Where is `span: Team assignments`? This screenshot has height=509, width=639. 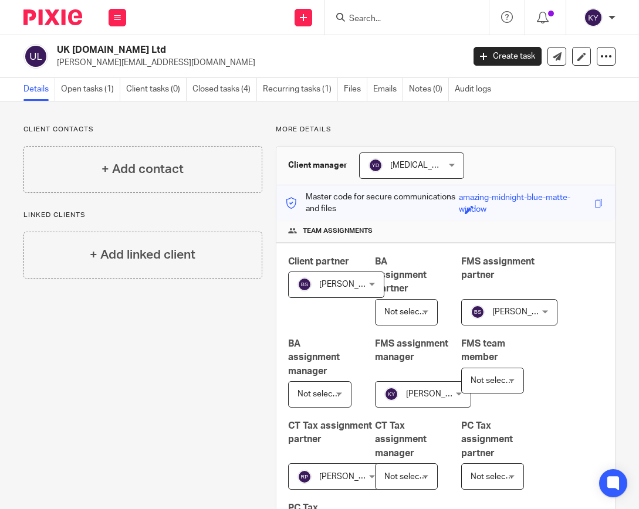 span: Team assignments is located at coordinates (337, 231).